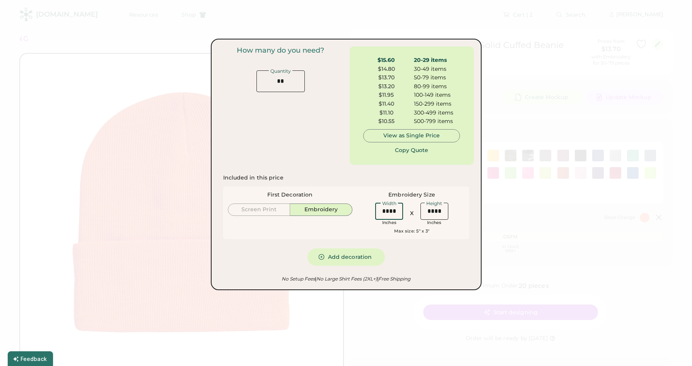 Image resolution: width=692 pixels, height=366 pixels. Describe the element at coordinates (412, 214) in the screenshot. I see `div: X` at that location.